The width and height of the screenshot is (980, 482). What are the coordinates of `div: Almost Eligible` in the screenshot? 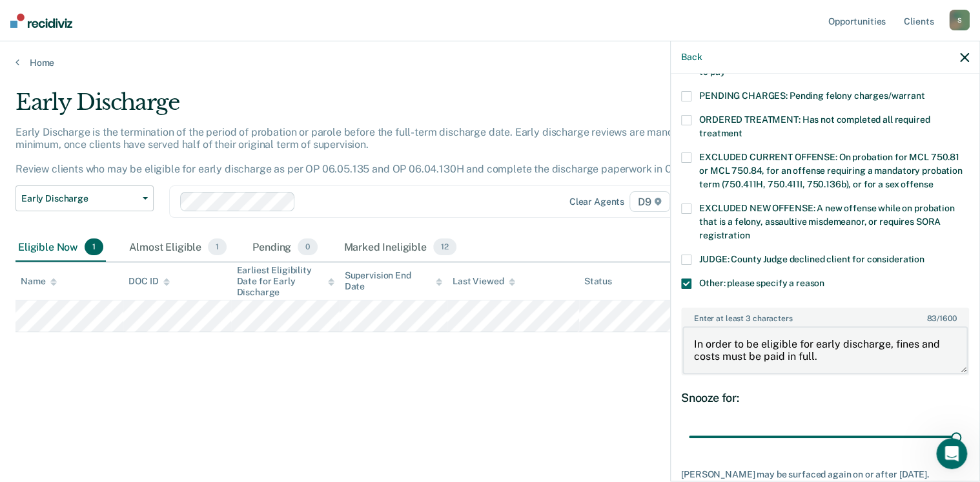 It's located at (177, 247).